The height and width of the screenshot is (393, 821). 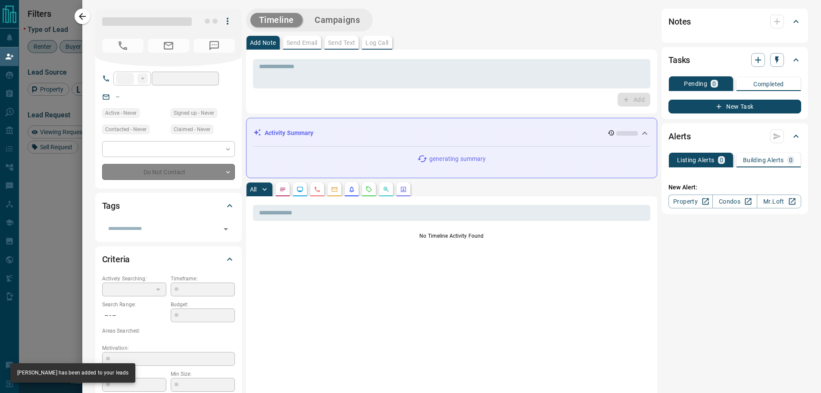 I want to click on p: Actively Searching:, so click(x=134, y=278).